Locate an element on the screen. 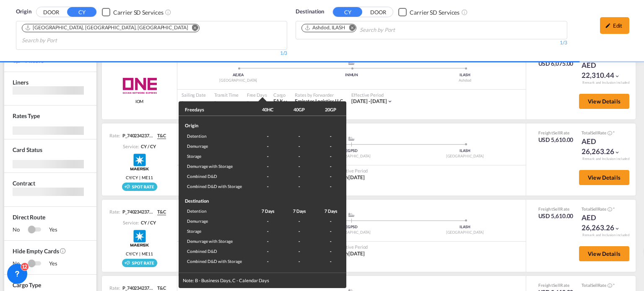 The image size is (644, 291). div: 40GP is located at coordinates (299, 109).